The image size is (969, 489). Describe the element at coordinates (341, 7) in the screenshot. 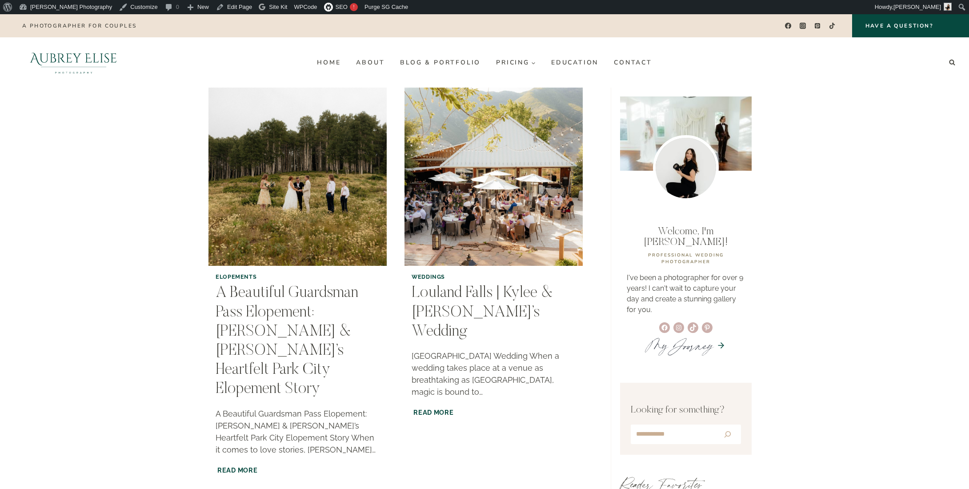

I see `span: SEO` at that location.